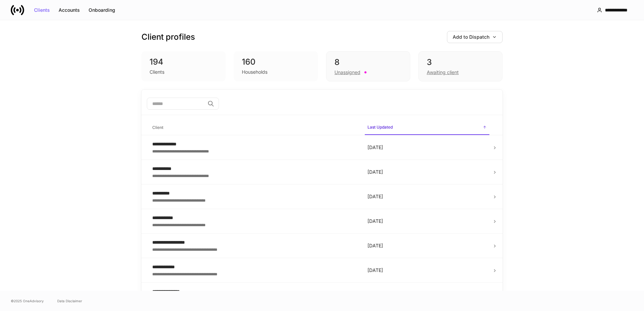  I want to click on div: 8, so click(368, 62).